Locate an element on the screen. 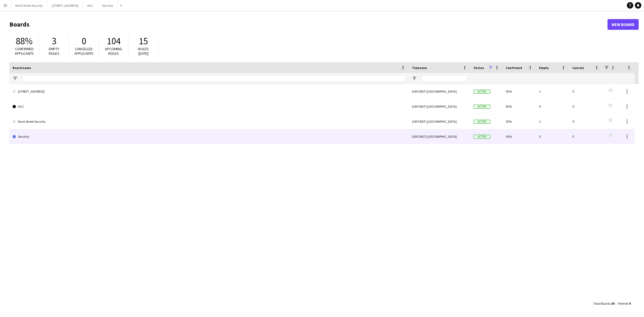 The height and width of the screenshot is (317, 644). a: New Board is located at coordinates (623, 25).